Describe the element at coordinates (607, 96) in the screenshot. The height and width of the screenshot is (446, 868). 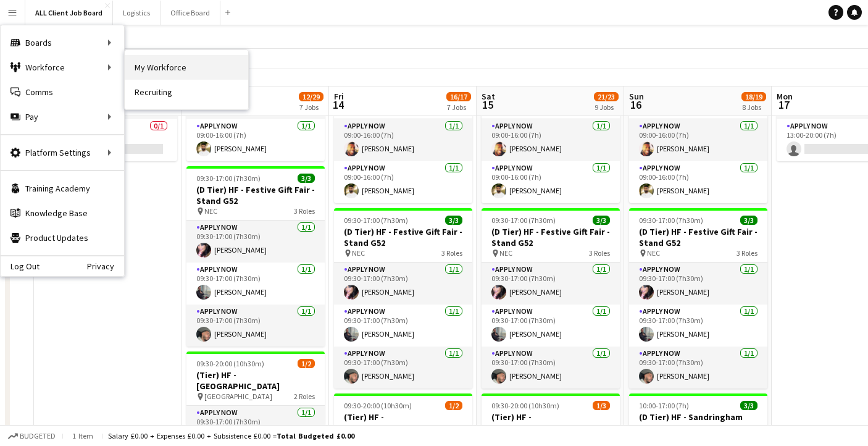
I see `span: 21/23` at that location.